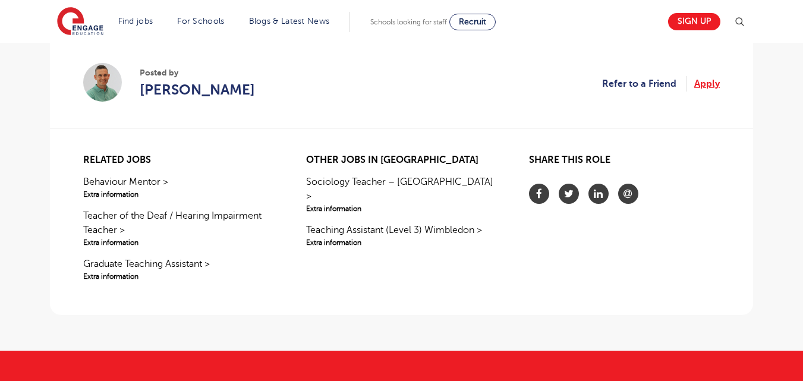 This screenshot has width=803, height=381. Describe the element at coordinates (178, 187) in the screenshot. I see `a: Behaviour Mentor >Extra information` at that location.